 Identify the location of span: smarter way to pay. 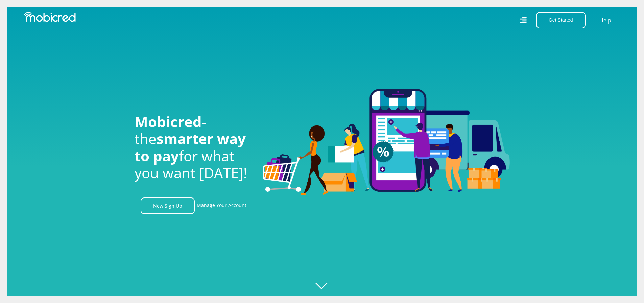
(190, 146).